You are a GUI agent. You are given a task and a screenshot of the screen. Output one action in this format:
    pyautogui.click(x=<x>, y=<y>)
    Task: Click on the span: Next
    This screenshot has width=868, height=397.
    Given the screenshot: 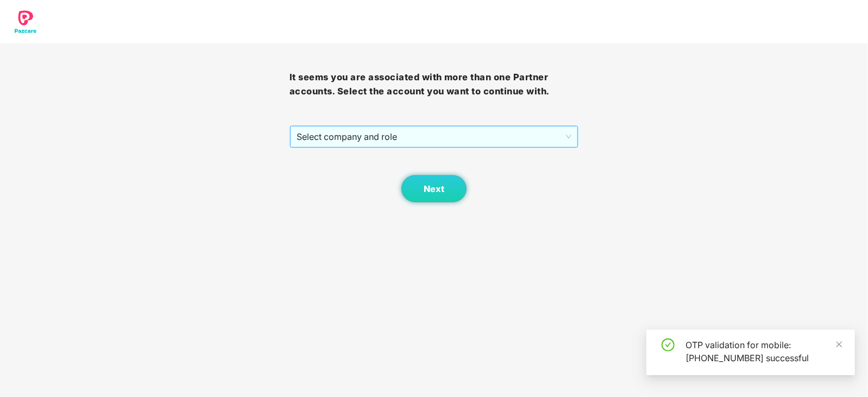 What is the action you would take?
    pyautogui.click(x=434, y=189)
    